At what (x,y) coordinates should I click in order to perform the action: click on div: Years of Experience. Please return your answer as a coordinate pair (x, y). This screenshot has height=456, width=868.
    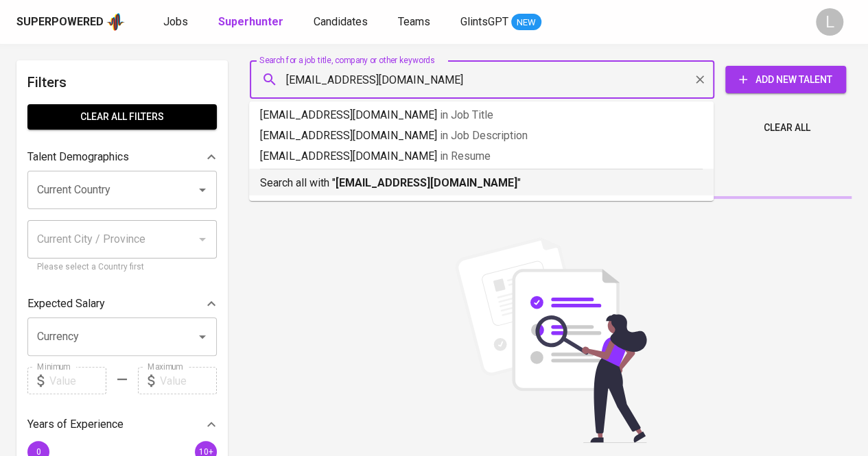
    Looking at the image, I should click on (122, 425).